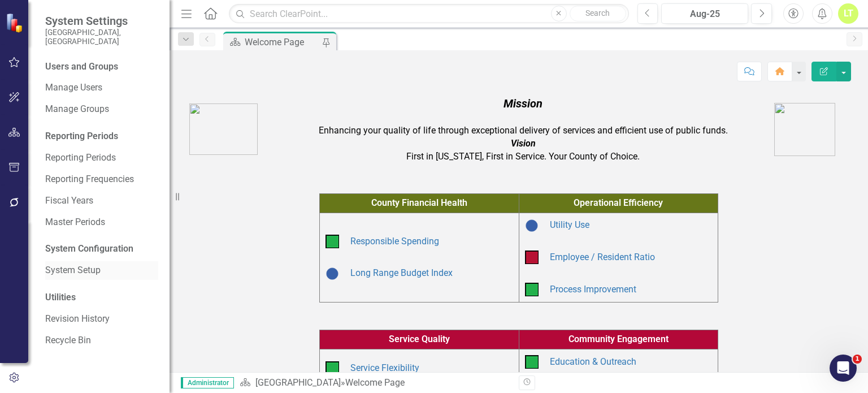 This screenshot has height=393, width=868. I want to click on span: Operational Efficiency, so click(618, 203).